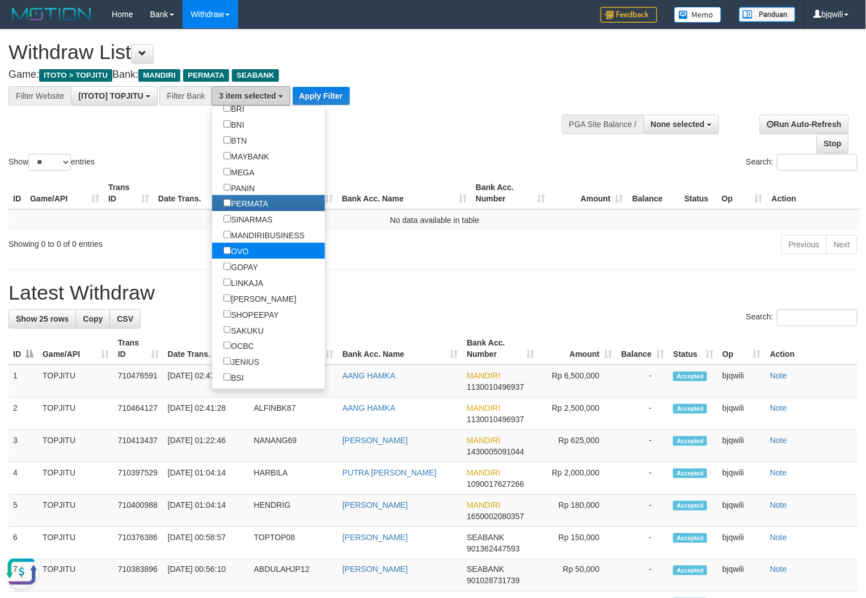  What do you see at coordinates (294, 478) in the screenshot?
I see `td: HARBILA` at bounding box center [294, 478].